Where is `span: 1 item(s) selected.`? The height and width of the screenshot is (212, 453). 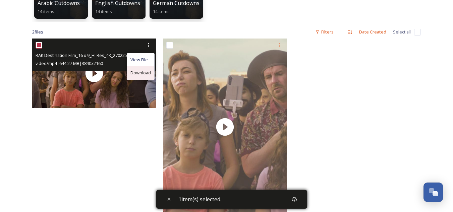
span: 1 item(s) selected. is located at coordinates (200, 199).